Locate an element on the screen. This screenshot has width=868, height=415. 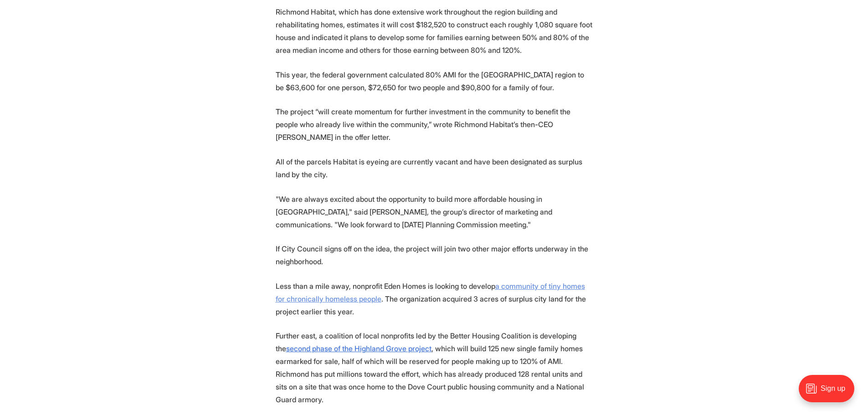
p: Less than a mile away, nonprofit Eden Homes is looking to develop . The organization acquired 3 a... is located at coordinates (434, 299).